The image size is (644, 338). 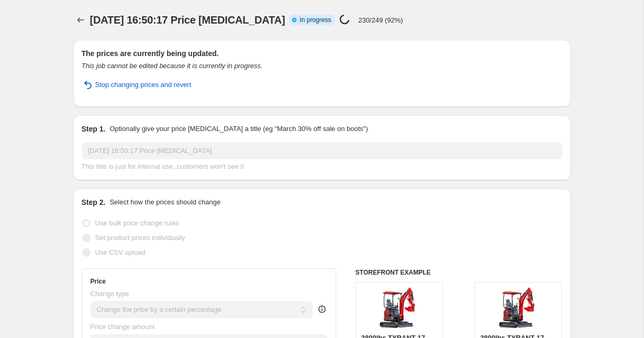 I want to click on span: Stop changing prices and revert, so click(x=143, y=84).